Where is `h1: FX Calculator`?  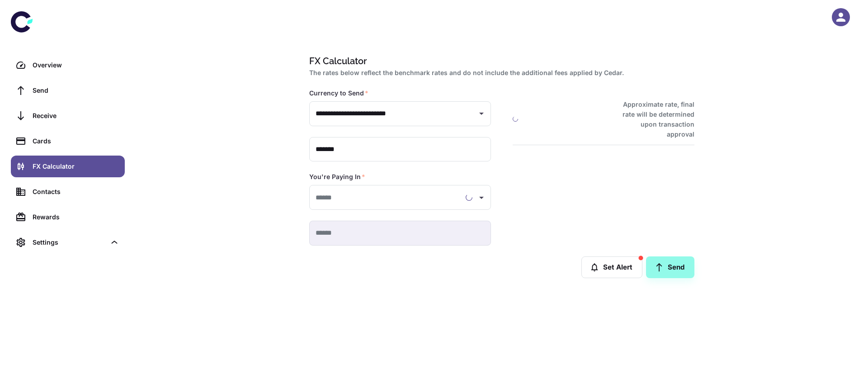
h1: FX Calculator is located at coordinates (500, 61).